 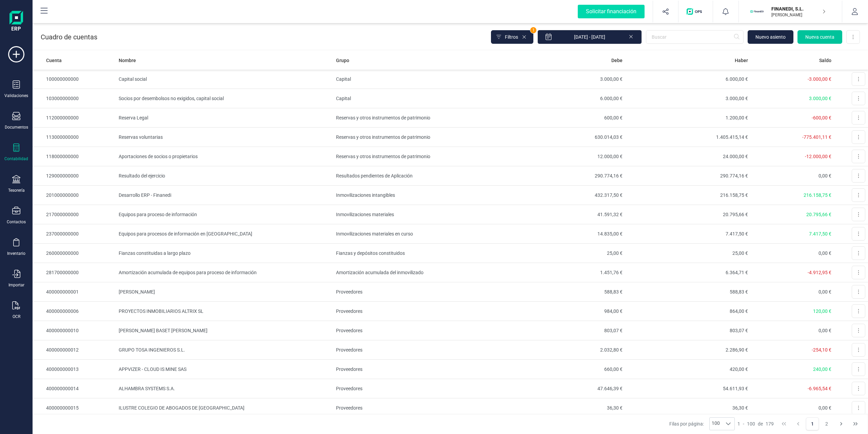 What do you see at coordinates (224, 79) in the screenshot?
I see `td: Capital social` at bounding box center [224, 79].